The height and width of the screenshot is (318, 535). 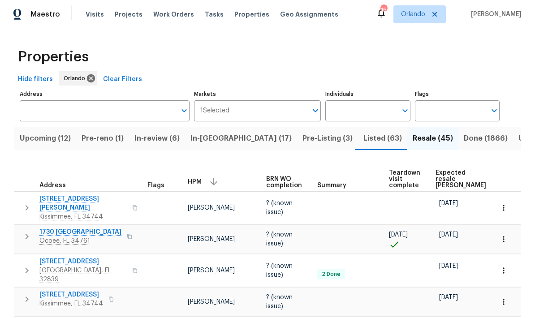 What do you see at coordinates (128, 14) in the screenshot?
I see `span: Projects` at bounding box center [128, 14].